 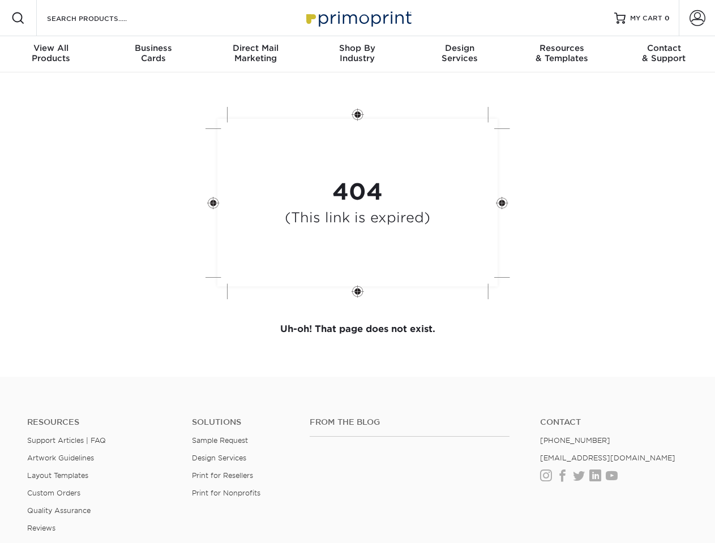 What do you see at coordinates (358, 329) in the screenshot?
I see `strong: Uh-oh! That page does not exist.` at bounding box center [358, 329].